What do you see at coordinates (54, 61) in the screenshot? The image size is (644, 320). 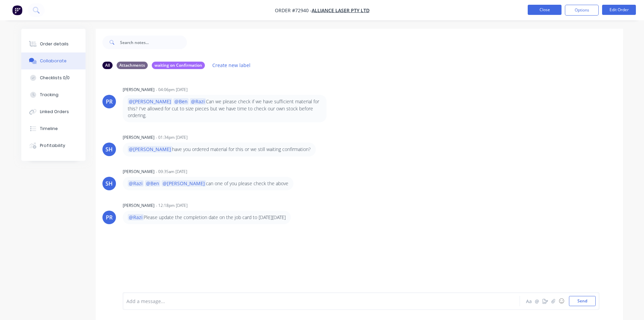 I see `button: Collaborate` at bounding box center [54, 61].